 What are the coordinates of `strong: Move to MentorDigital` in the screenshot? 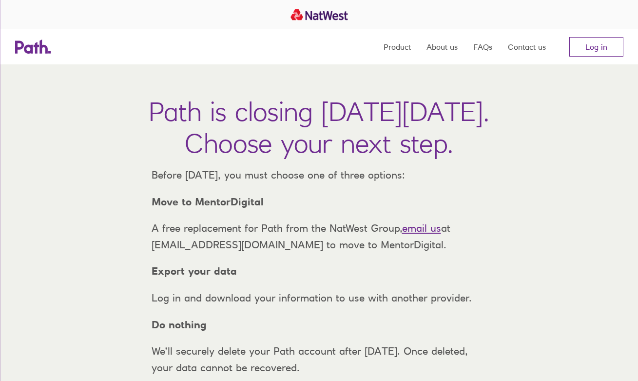 It's located at (208, 201).